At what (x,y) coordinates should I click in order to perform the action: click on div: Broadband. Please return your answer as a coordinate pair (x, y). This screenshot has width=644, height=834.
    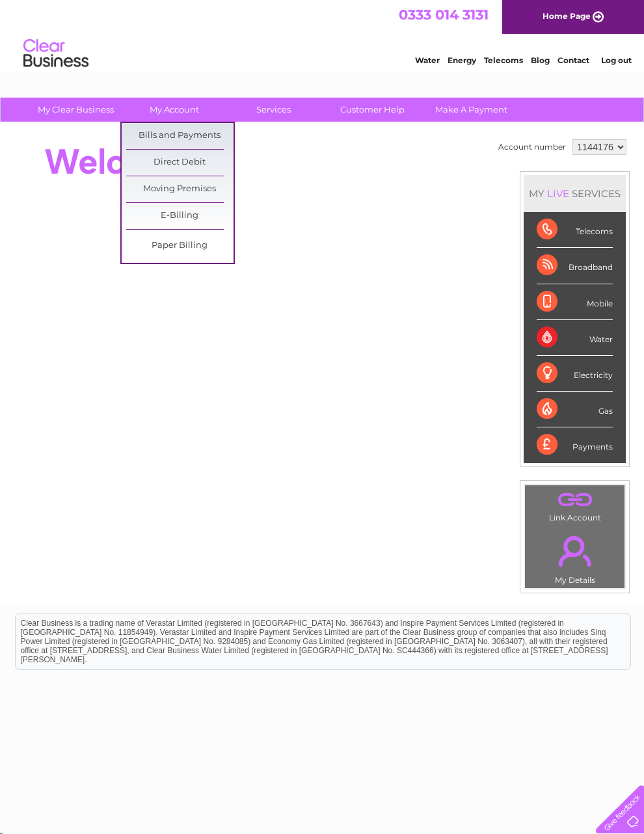
    Looking at the image, I should click on (574, 265).